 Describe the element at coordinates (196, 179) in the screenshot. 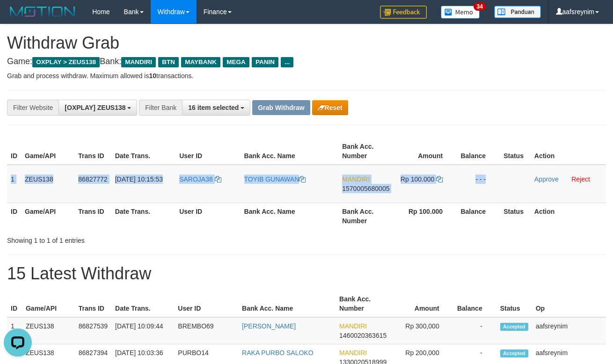

I see `span: SAROJA38` at that location.